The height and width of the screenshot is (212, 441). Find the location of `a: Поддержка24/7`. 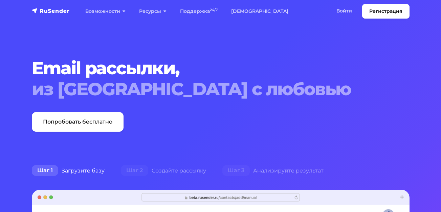

a: Поддержка24/7 is located at coordinates (199, 11).